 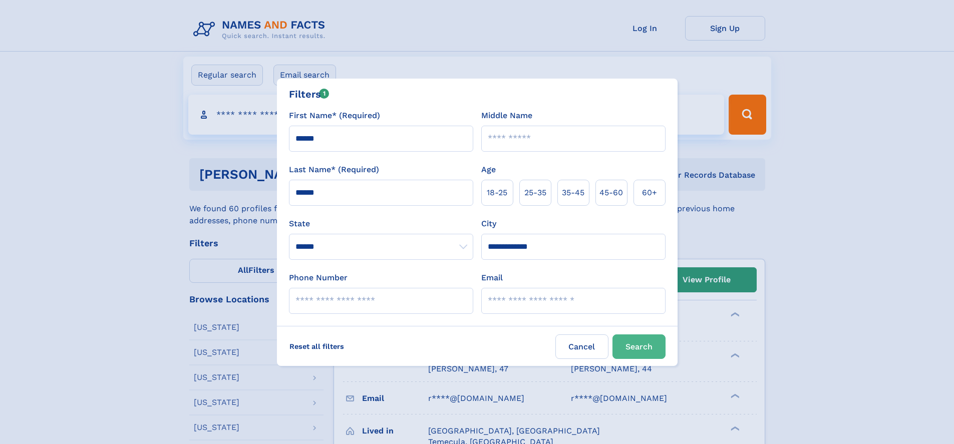 I want to click on label: City, so click(x=489, y=224).